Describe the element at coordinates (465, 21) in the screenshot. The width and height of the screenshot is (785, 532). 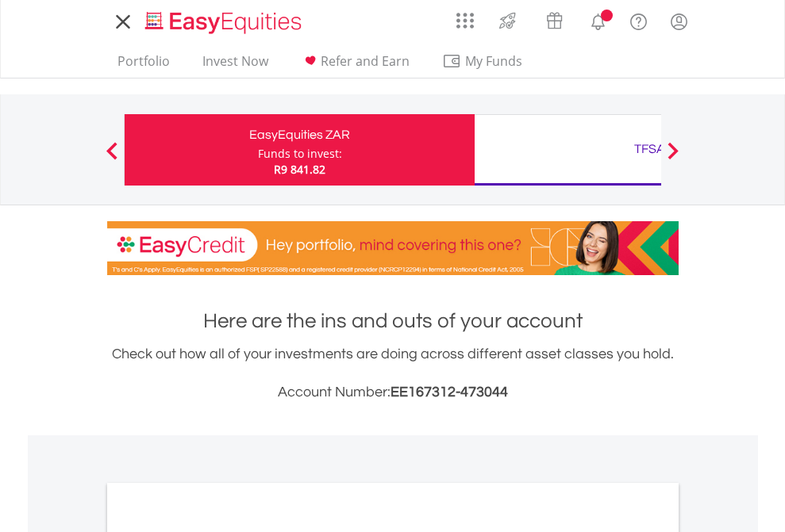
I see `img: grid-menu-icon.svg` at that location.